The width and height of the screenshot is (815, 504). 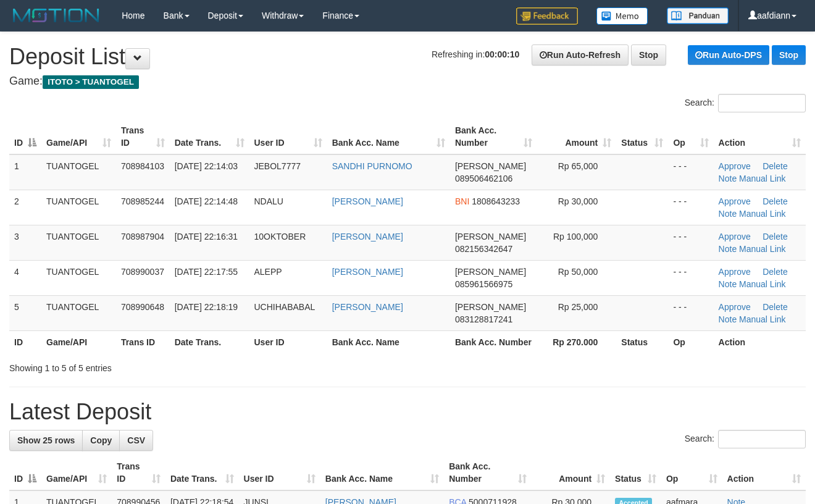 What do you see at coordinates (764, 472) in the screenshot?
I see `th: Action: activate to sort column ascending` at bounding box center [764, 472].